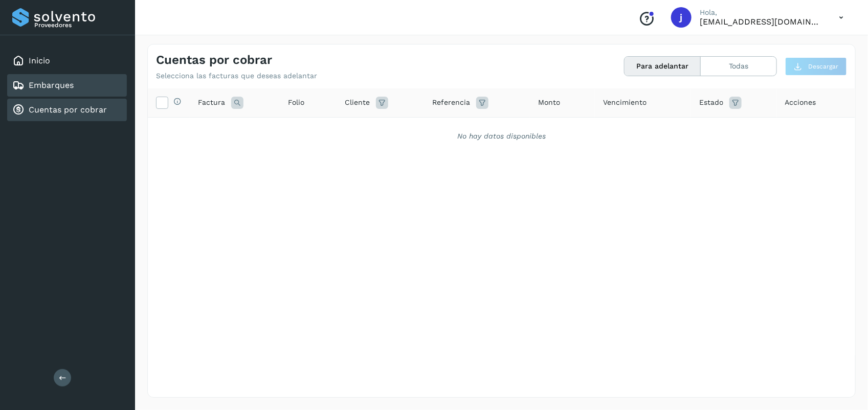 This screenshot has height=410, width=868. What do you see at coordinates (51, 85) in the screenshot?
I see `a: Embarques` at bounding box center [51, 85].